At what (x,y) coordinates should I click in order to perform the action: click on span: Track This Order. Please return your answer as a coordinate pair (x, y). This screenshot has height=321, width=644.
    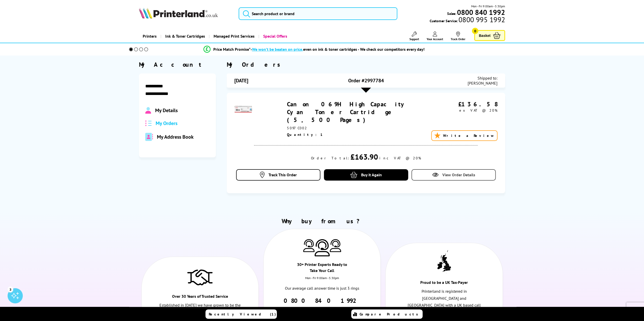
    Looking at the image, I should click on (282, 175).